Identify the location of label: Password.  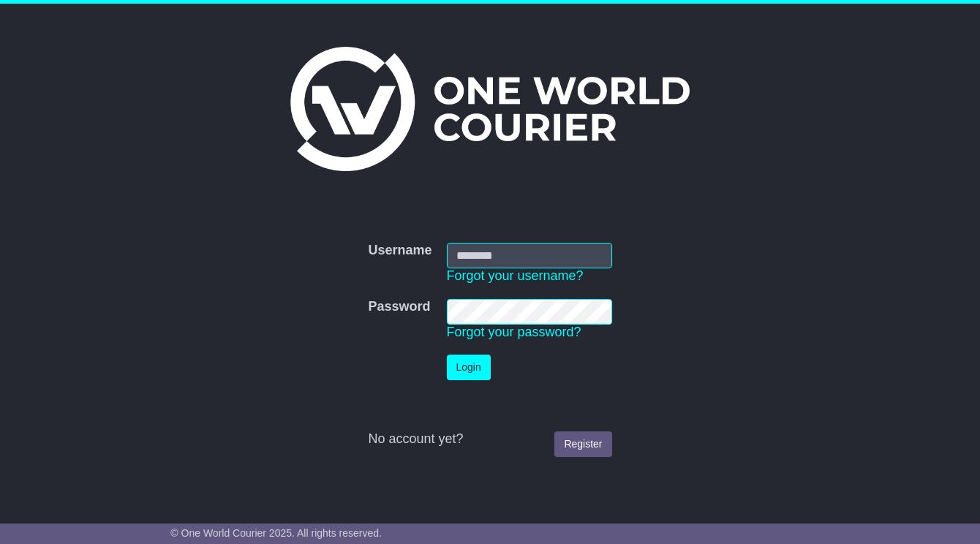
(399, 307).